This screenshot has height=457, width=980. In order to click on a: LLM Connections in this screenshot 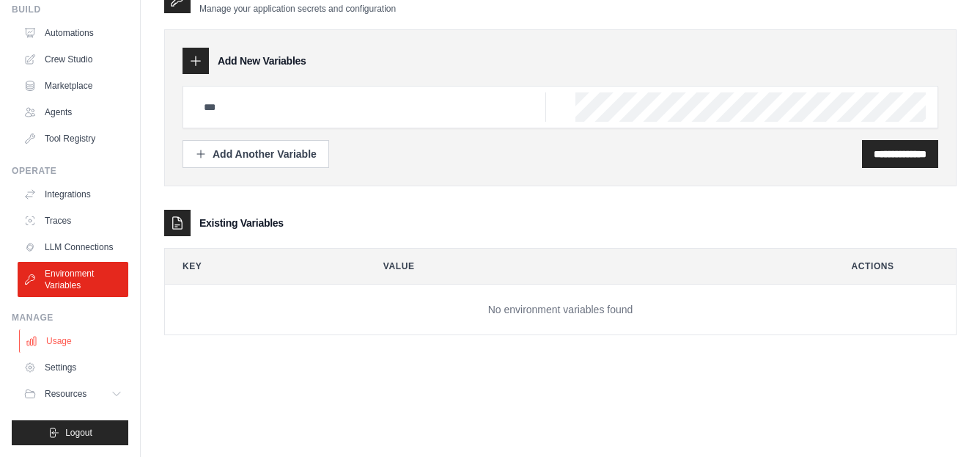, I will do `click(73, 247)`.